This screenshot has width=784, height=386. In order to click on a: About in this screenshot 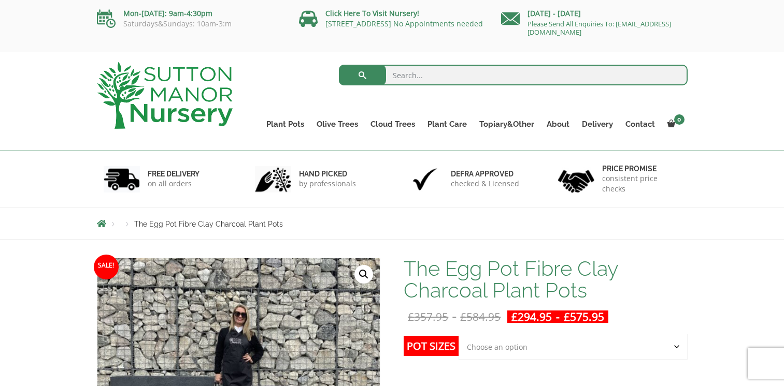, I will do `click(558, 124)`.